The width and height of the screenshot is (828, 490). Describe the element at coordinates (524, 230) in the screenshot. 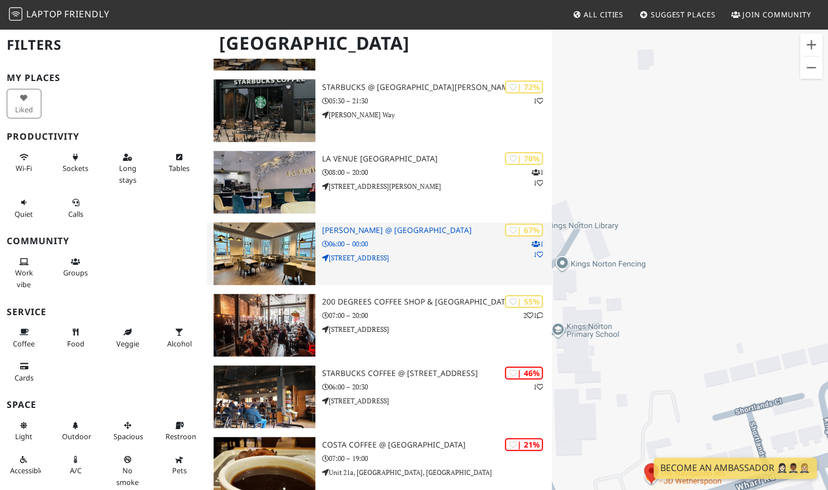

I see `div: | 67%` at that location.